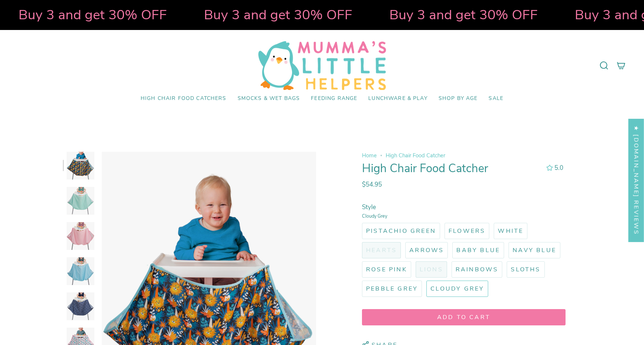  What do you see at coordinates (381, 250) in the screenshot?
I see `span: Hearts` at bounding box center [381, 250].